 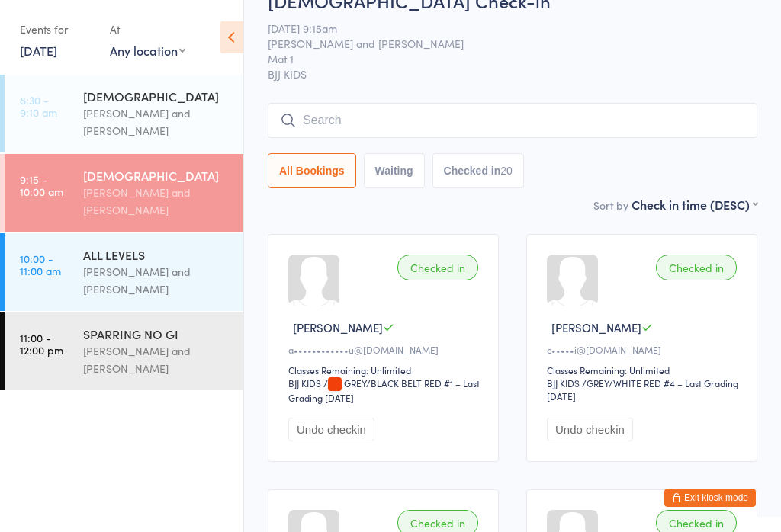 I want to click on button: Checked in20, so click(x=478, y=171).